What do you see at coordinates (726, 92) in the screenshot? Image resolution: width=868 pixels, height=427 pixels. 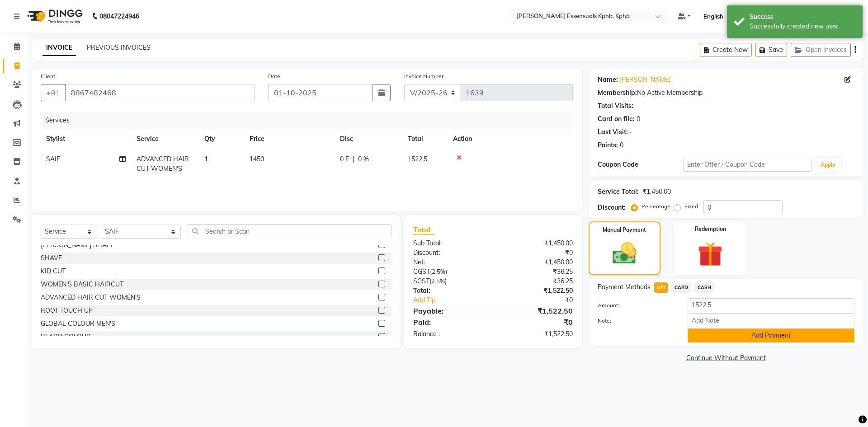 I see `div: No Active Membership` at bounding box center [726, 92].